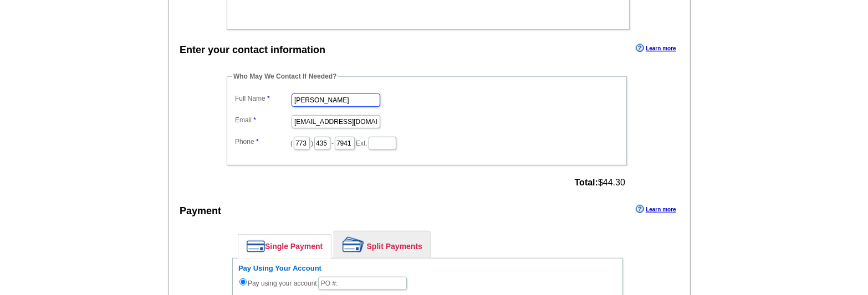 This screenshot has height=295, width=868. What do you see at coordinates (600, 182) in the screenshot?
I see `span: $44.30` at bounding box center [600, 182].